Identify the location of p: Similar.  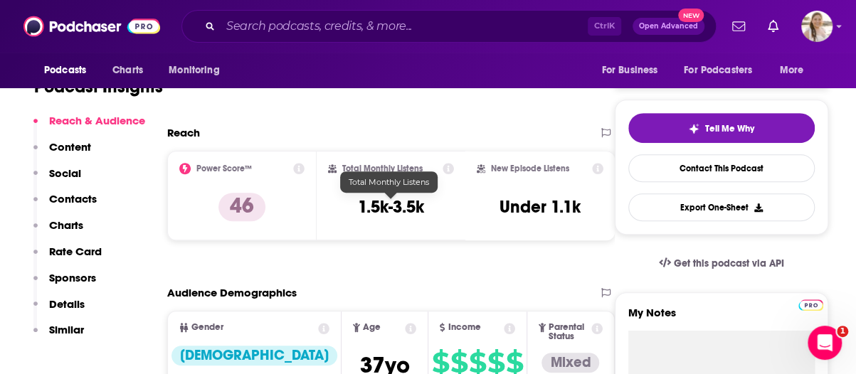
(66, 330).